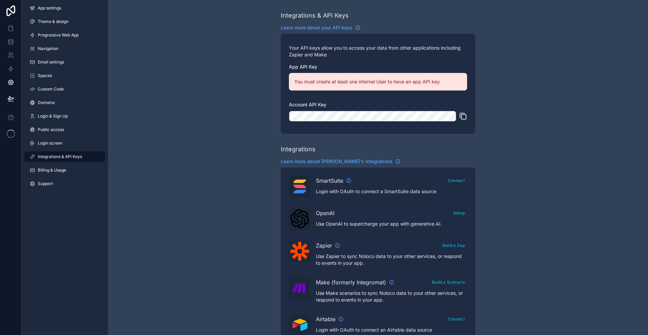 This screenshot has width=648, height=335. Describe the element at coordinates (300, 325) in the screenshot. I see `img: Airtable` at that location.